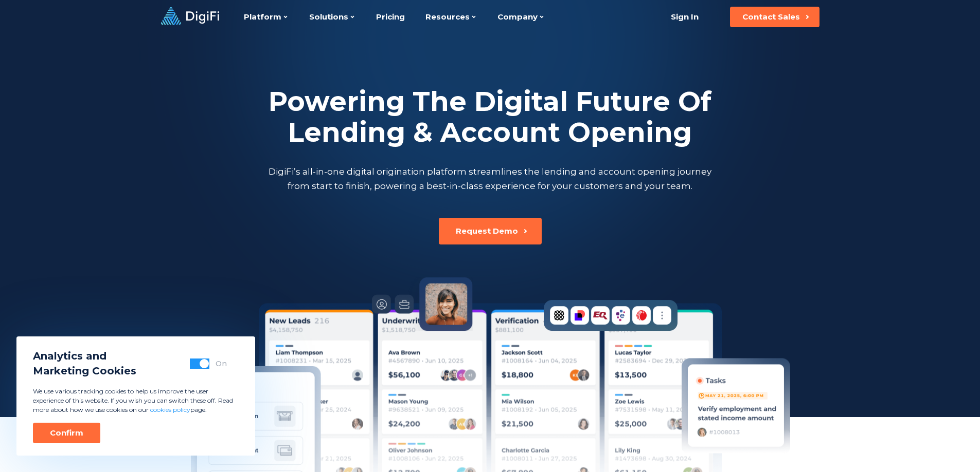 The height and width of the screenshot is (472, 980). Describe the element at coordinates (490, 179) in the screenshot. I see `p: DigiFi’s all-in-one digital origination platform streamlines the lending and account opening jour...` at that location.